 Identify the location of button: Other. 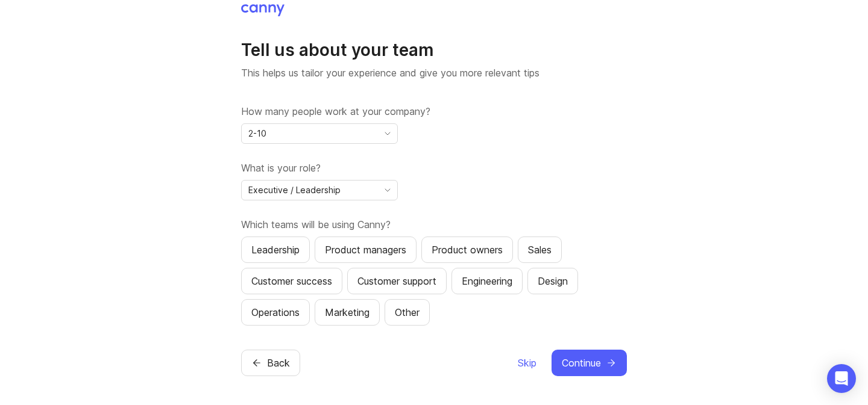
(407, 313).